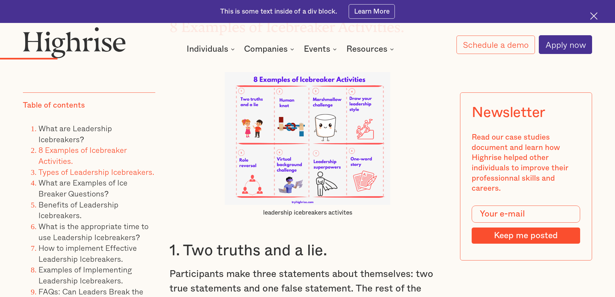 The width and height of the screenshot is (615, 297). I want to click on input: Keep me posted, so click(526, 235).